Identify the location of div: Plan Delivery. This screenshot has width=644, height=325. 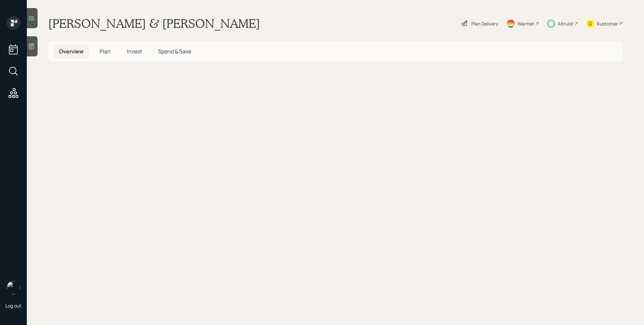
(485, 24).